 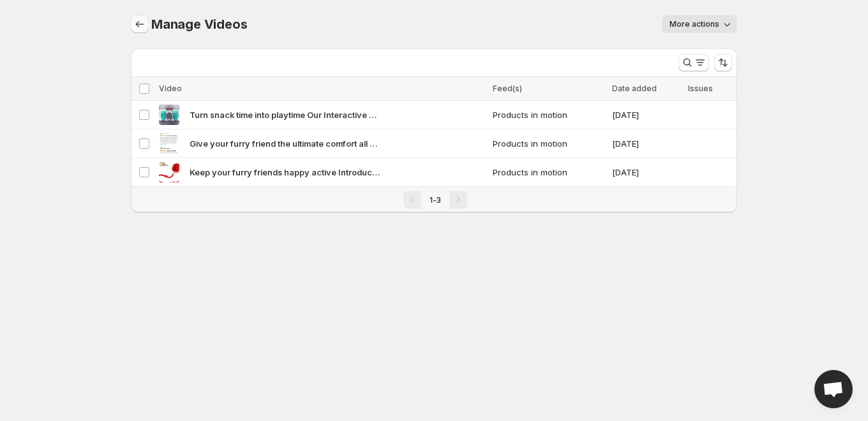 I want to click on span: Video, so click(x=170, y=88).